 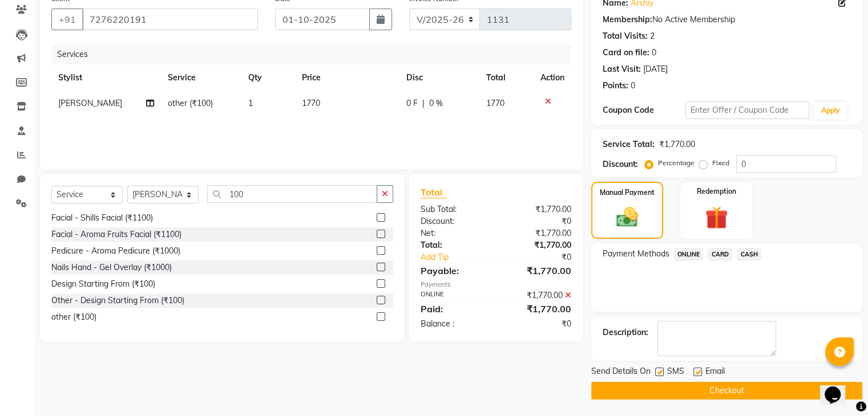 What do you see at coordinates (749, 254) in the screenshot?
I see `span: CASH` at bounding box center [749, 254].